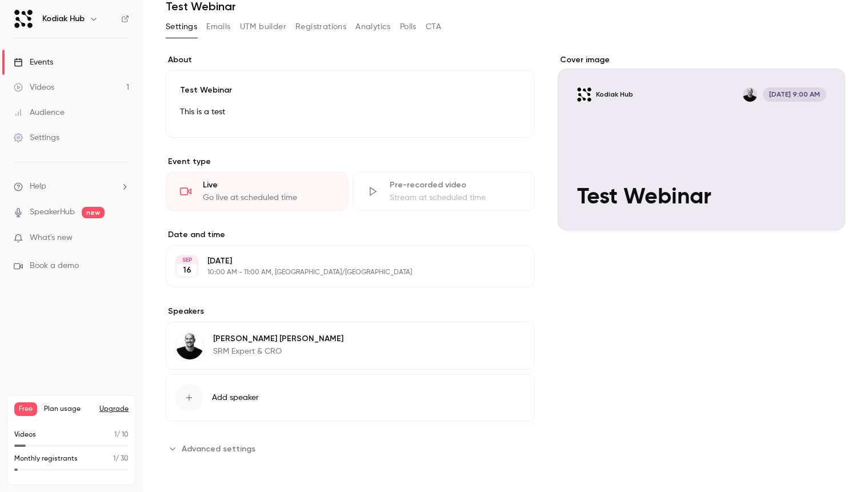 The width and height of the screenshot is (868, 492). I want to click on a: SpeakerHub, so click(52, 212).